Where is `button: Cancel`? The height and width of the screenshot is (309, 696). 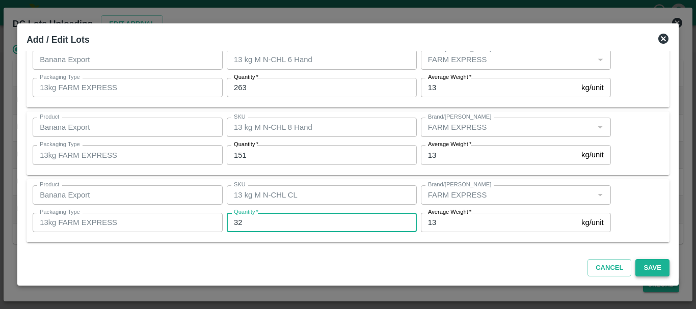 button: Cancel is located at coordinates (609, 268).